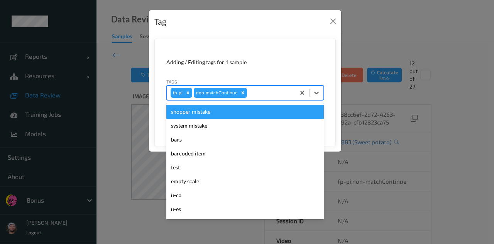 Image resolution: width=494 pixels, height=244 pixels. What do you see at coordinates (172, 81) in the screenshot?
I see `label: Tags` at bounding box center [172, 81].